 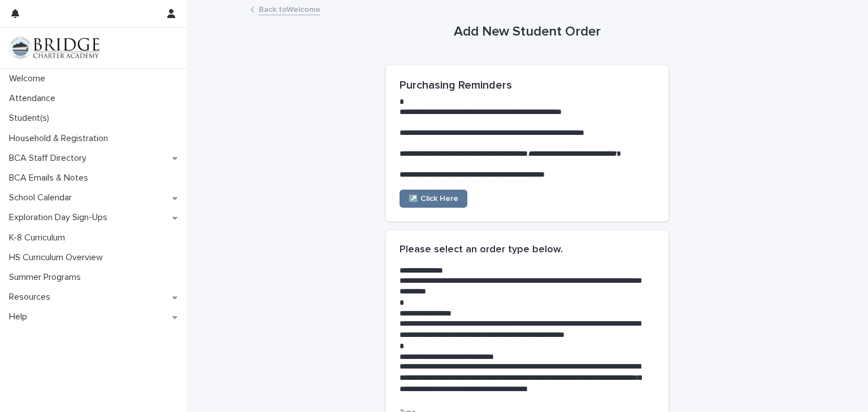 I want to click on p: Resources, so click(x=31, y=297).